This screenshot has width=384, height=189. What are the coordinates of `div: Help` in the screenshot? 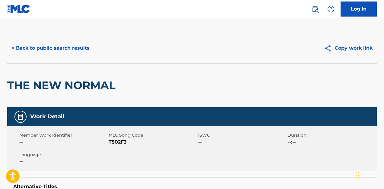 It's located at (331, 9).